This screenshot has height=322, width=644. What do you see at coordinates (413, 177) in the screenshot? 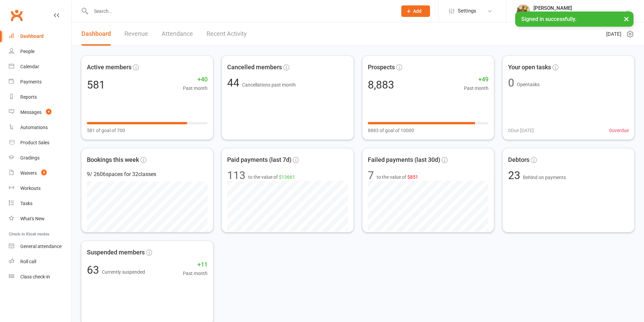
I see `span: $851` at bounding box center [413, 177].